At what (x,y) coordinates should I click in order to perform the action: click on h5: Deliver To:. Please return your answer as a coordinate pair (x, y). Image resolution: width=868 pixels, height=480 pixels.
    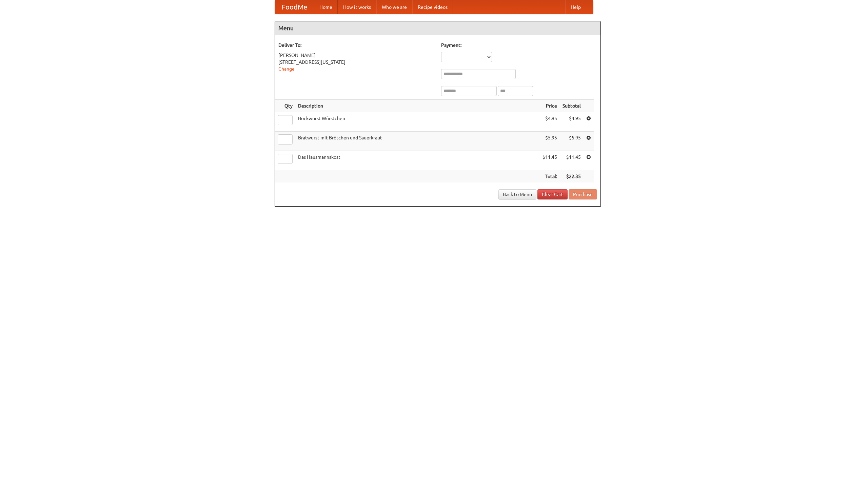
    Looking at the image, I should click on (356, 45).